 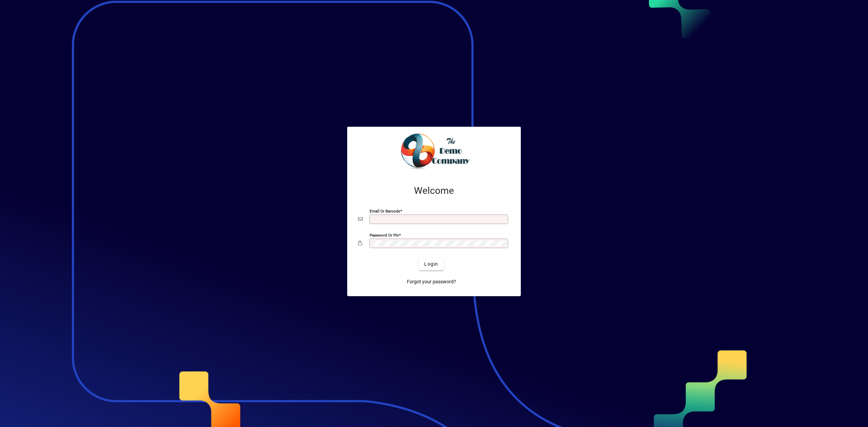 I want to click on mat-label: Email or Barcode, so click(x=385, y=210).